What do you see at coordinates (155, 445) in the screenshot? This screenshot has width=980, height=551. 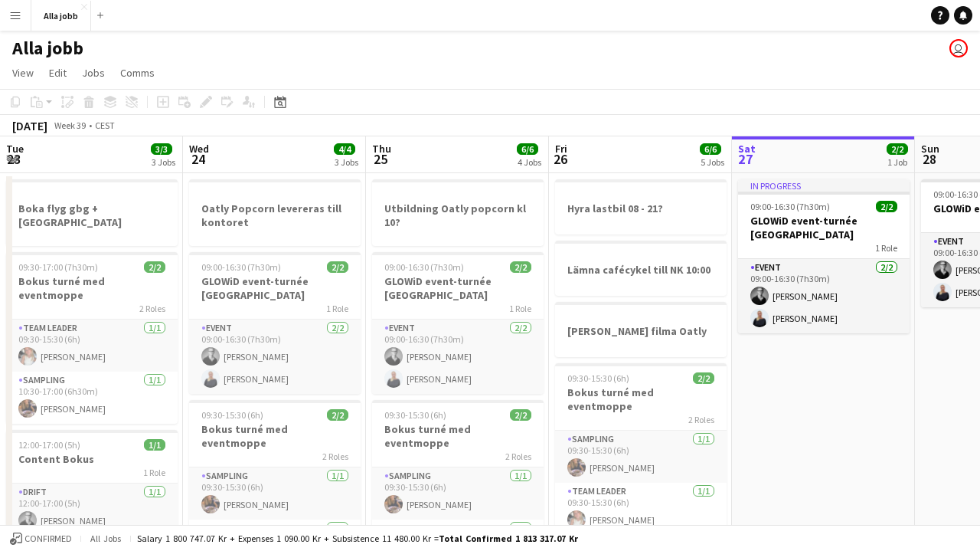 I see `span: 1/1` at bounding box center [155, 445].